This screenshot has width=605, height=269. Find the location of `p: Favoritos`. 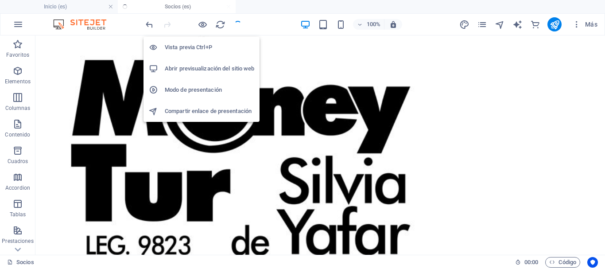

p: Favoritos is located at coordinates (18, 55).